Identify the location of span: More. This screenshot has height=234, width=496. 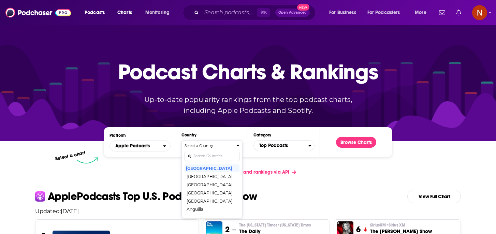
(421, 13).